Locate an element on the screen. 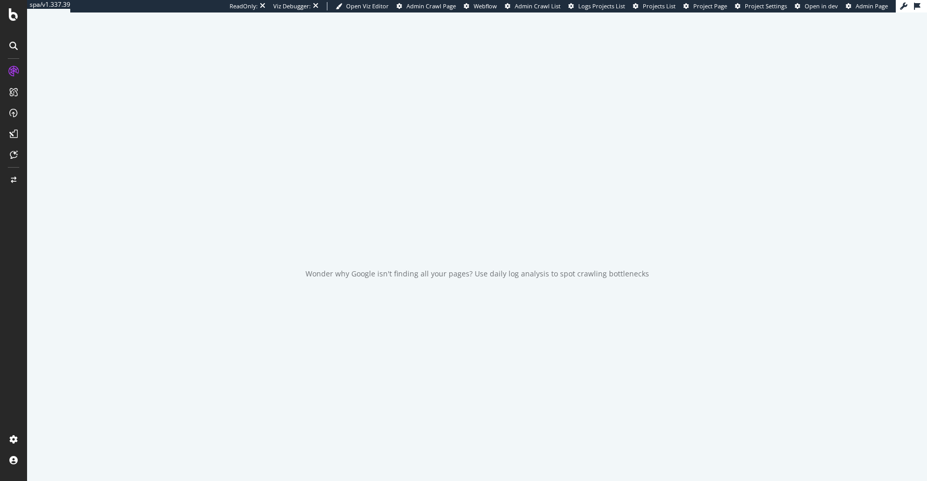 This screenshot has width=927, height=481. span: Projects List is located at coordinates (659, 6).